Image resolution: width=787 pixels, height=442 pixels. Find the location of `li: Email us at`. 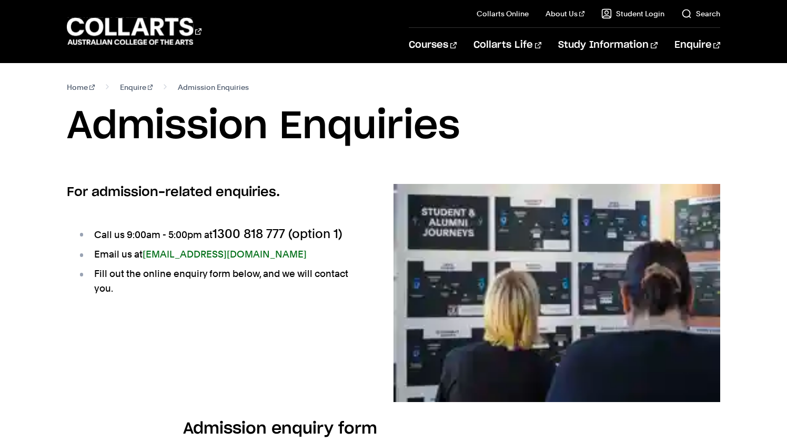

li: Email us at is located at coordinates (218, 254).